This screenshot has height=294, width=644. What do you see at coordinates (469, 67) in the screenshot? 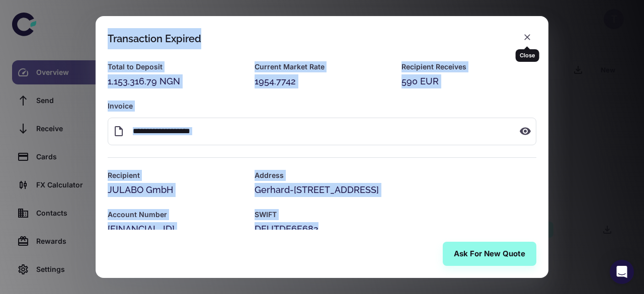
I see `h6: Recipient Receives` at bounding box center [469, 67].